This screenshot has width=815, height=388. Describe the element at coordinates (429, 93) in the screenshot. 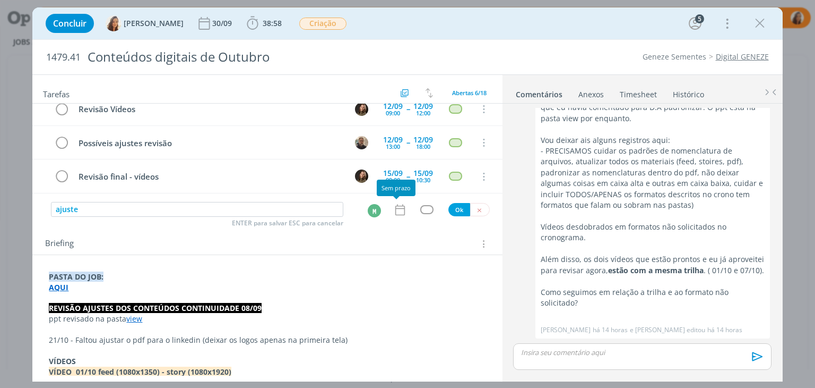

I see `img: arrow-down-up.svg` at that location.